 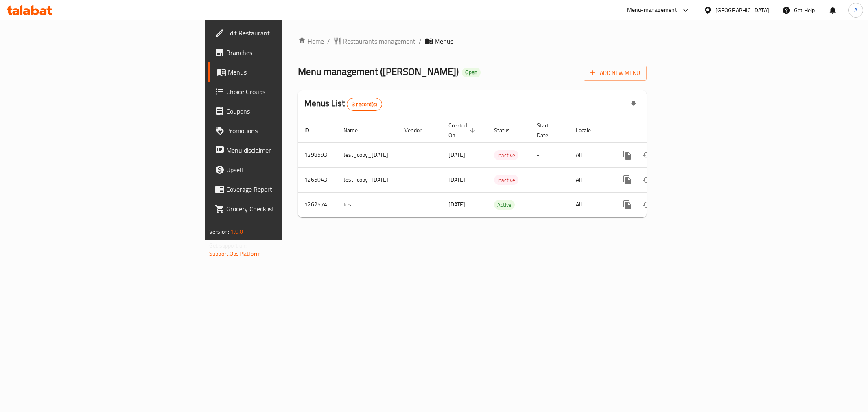 What do you see at coordinates (652, 11) in the screenshot?
I see `div: Menu-management` at bounding box center [652, 11].